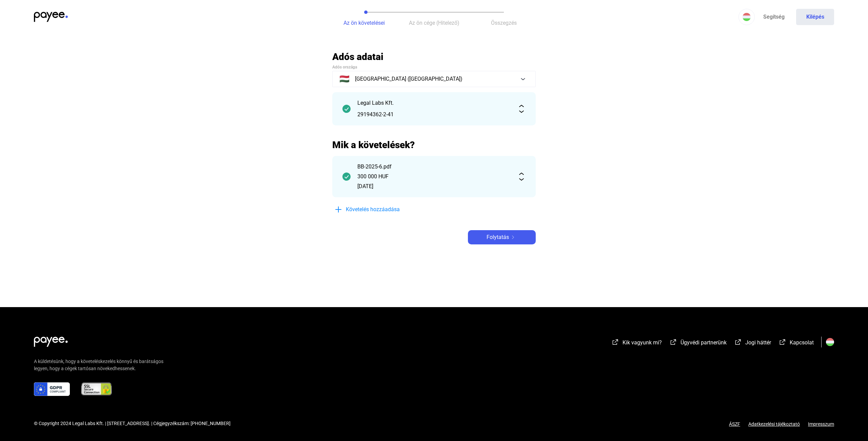  Describe the element at coordinates (434, 103) in the screenshot. I see `div: Legal Labs Kft.` at that location.